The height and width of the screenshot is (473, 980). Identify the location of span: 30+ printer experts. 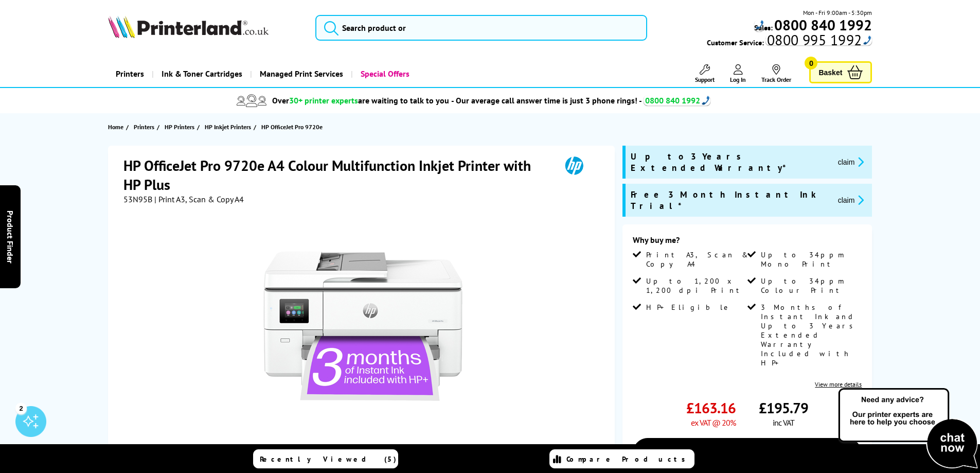
(323, 100).